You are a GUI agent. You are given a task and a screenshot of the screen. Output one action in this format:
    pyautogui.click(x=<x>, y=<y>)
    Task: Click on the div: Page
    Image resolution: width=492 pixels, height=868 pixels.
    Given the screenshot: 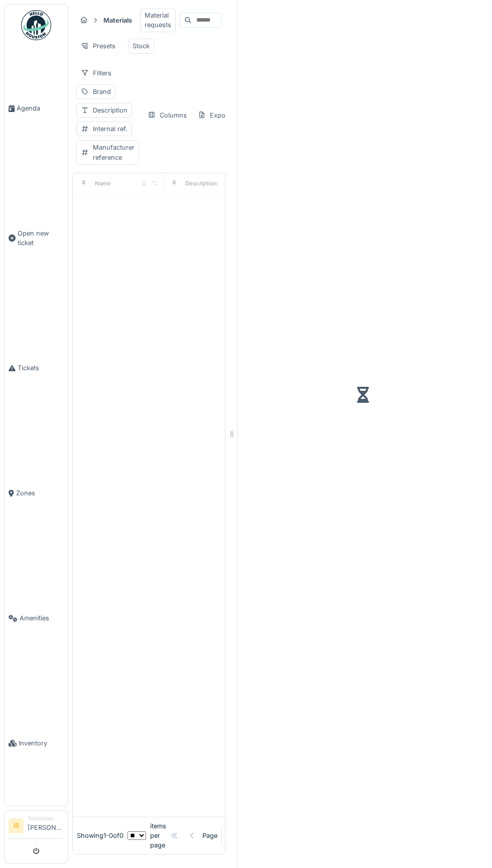 What is the action you would take?
    pyautogui.click(x=210, y=835)
    